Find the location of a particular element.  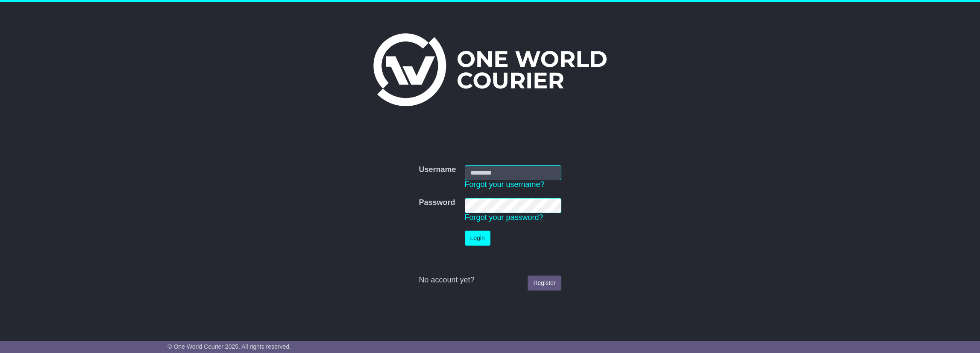

label: Password is located at coordinates (437, 203).